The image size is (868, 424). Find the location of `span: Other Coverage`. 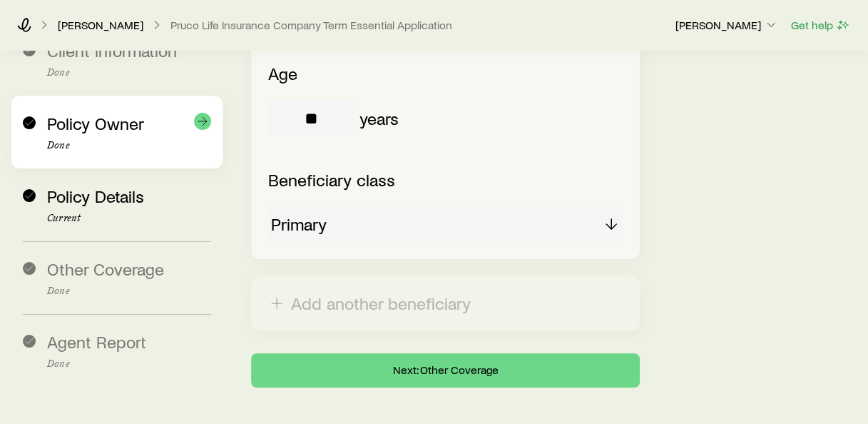

span: Other Coverage is located at coordinates (105, 268).